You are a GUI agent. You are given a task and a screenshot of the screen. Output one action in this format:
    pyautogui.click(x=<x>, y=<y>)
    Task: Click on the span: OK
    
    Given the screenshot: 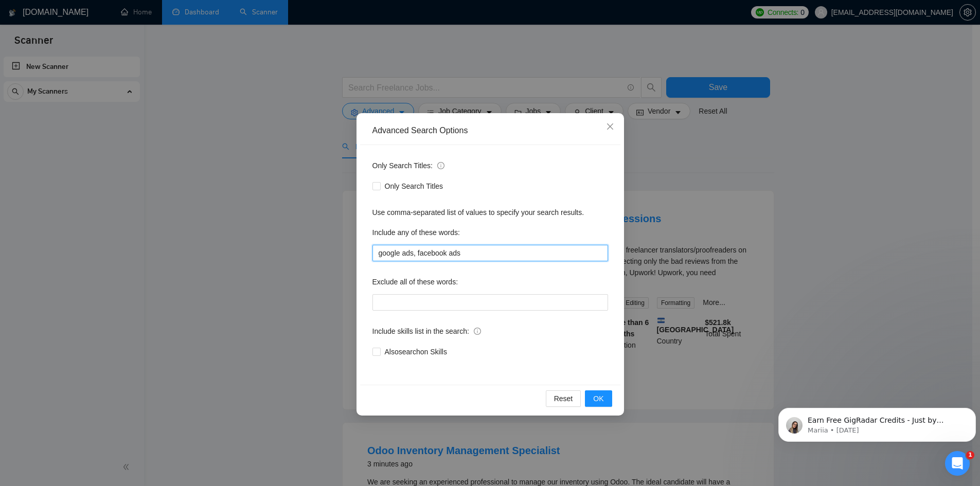 What is the action you would take?
    pyautogui.click(x=598, y=399)
    